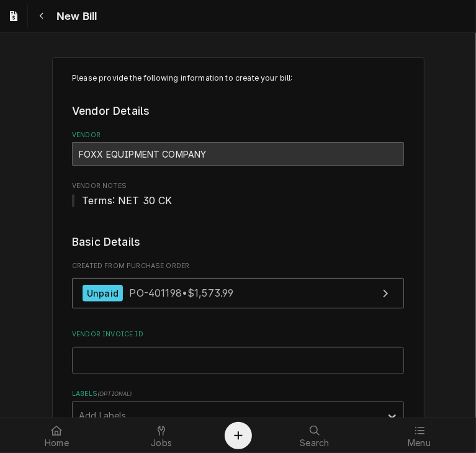 The width and height of the screenshot is (476, 453). I want to click on span: New Bill, so click(74, 16).